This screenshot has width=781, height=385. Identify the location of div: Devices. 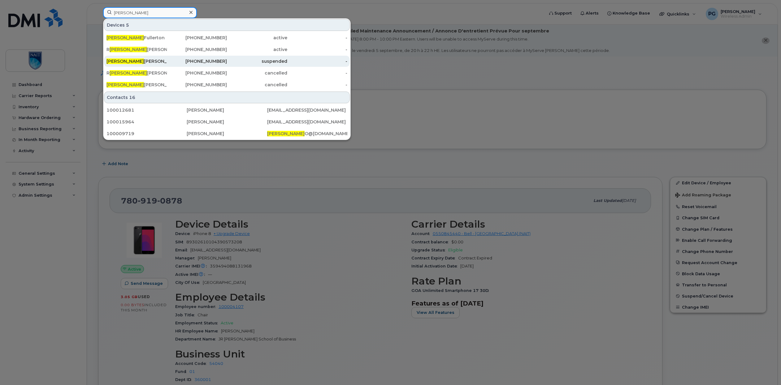
(227, 25).